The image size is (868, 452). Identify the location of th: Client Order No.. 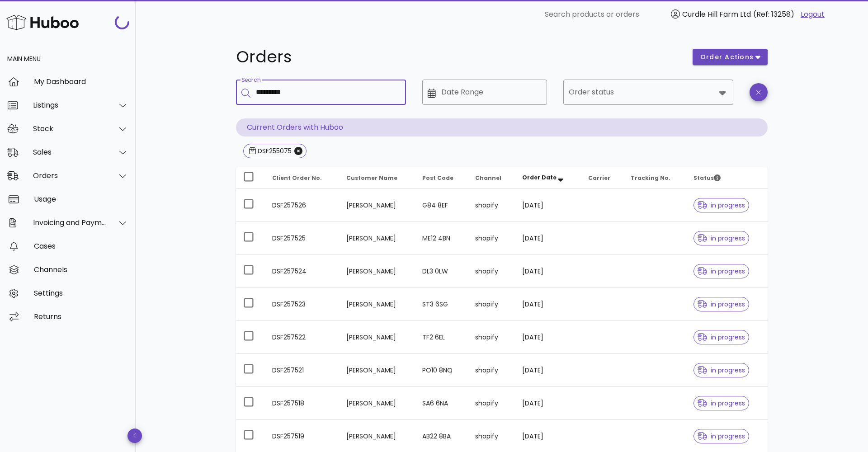
(302, 178).